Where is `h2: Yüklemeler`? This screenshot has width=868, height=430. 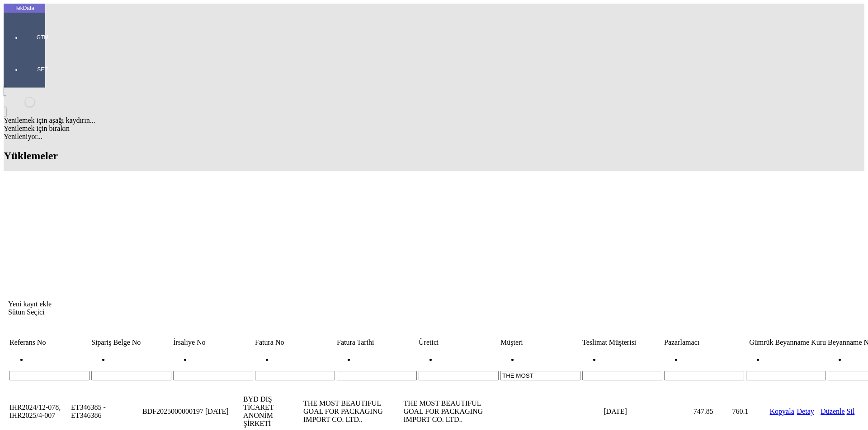
h2: Yüklemeler is located at coordinates (434, 155).